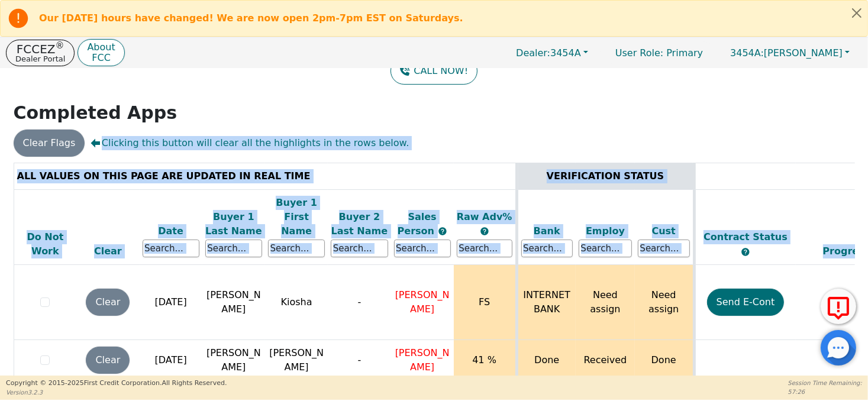 This screenshot has height=401, width=868. Describe the element at coordinates (46, 244) in the screenshot. I see `div: Do Not Work` at that location.